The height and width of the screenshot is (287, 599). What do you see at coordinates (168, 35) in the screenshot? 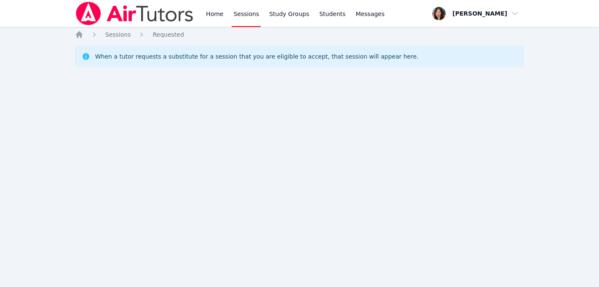
I see `a: Requested` at bounding box center [168, 35].